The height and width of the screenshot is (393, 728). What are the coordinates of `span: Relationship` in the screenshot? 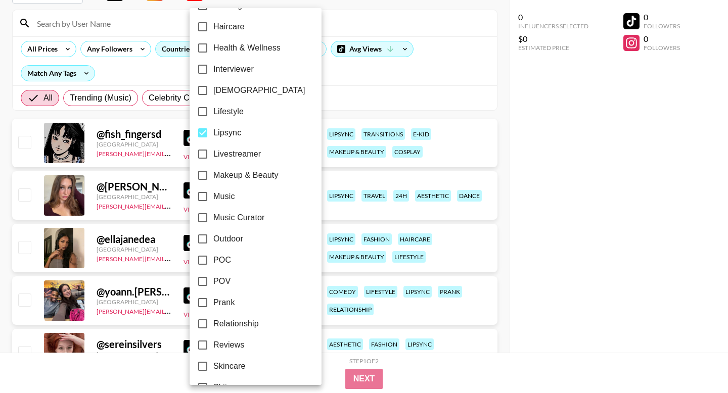 It's located at (236, 324).